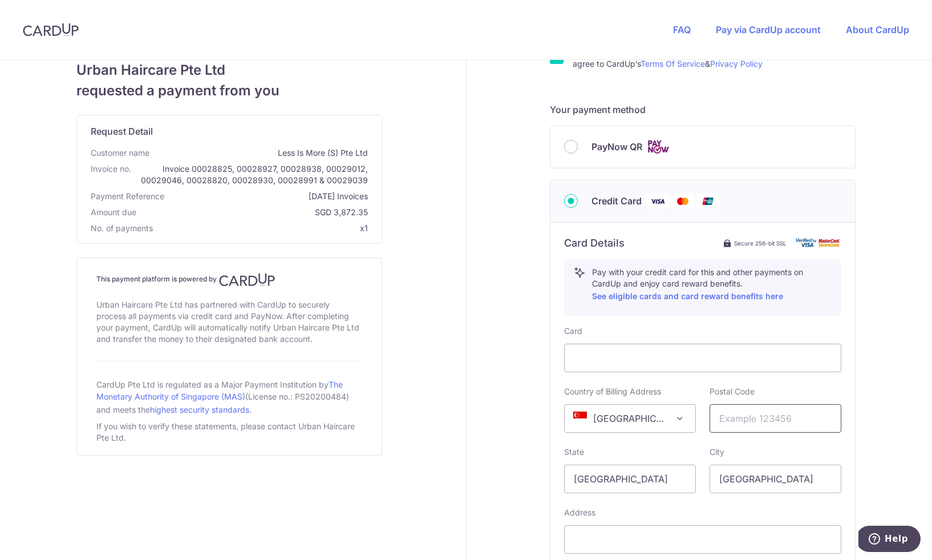 This screenshot has height=560, width=932. Describe the element at coordinates (580, 512) in the screenshot. I see `label: Address` at that location.